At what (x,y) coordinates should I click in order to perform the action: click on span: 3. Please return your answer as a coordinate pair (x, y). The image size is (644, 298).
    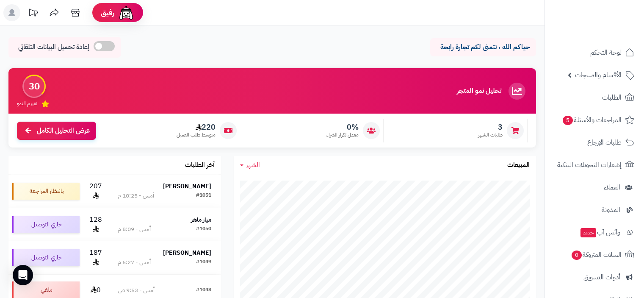
    Looking at the image, I should click on (490, 127).